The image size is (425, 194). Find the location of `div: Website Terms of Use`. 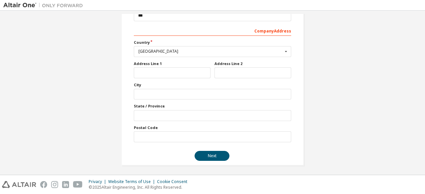

div: Website Terms of Use is located at coordinates (132, 182).